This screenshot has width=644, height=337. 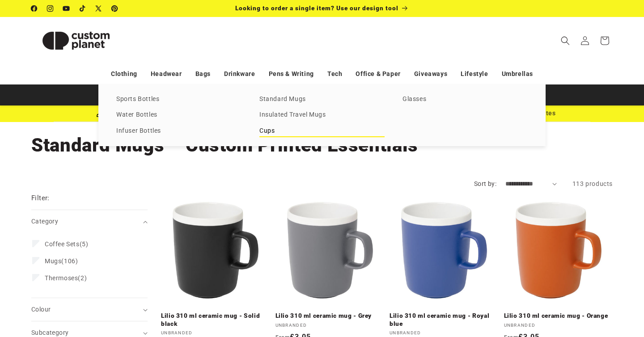 What do you see at coordinates (334, 74) in the screenshot?
I see `a: Tech` at bounding box center [334, 74].